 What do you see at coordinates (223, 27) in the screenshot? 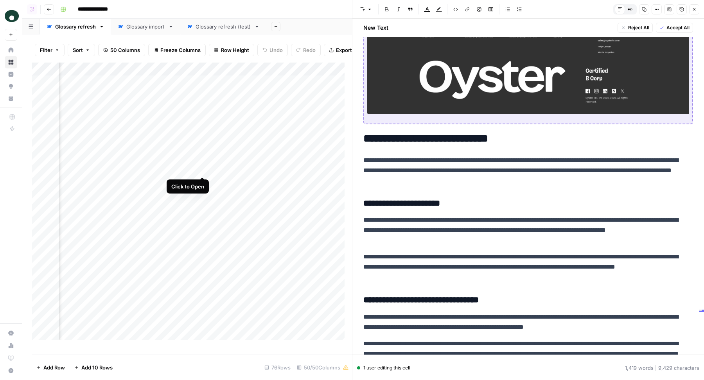
I see `div: Glossary refresh (test)` at bounding box center [223, 27].